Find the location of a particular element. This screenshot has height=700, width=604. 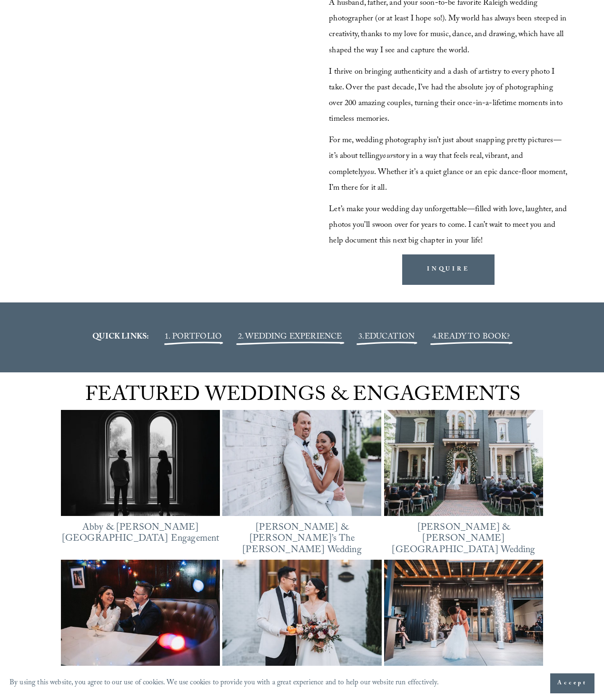

strong: QUICK LINKS: is located at coordinates (121, 338).